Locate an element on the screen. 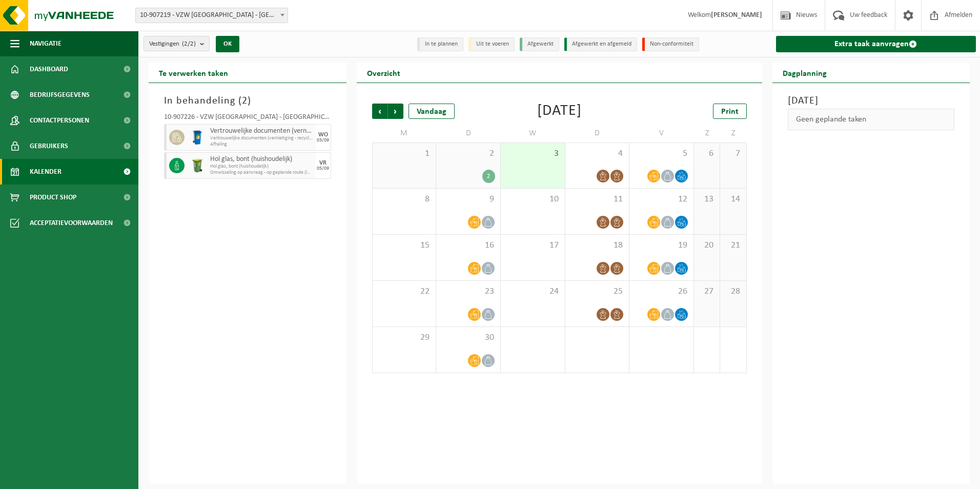 The image size is (980, 489). count: (2/2) is located at coordinates (189, 44).